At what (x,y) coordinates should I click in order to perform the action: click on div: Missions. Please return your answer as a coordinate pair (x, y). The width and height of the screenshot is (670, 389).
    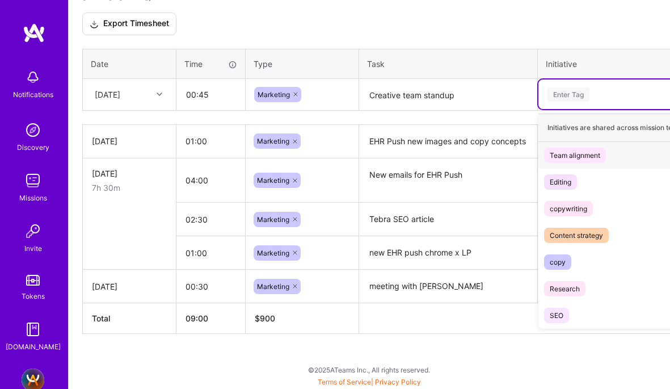
    Looking at the image, I should click on (33, 198).